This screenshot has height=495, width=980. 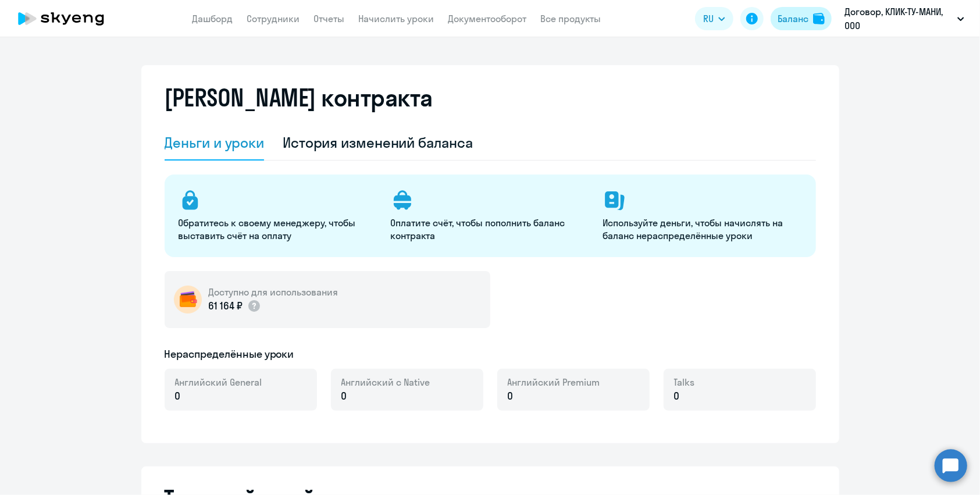 I want to click on button: RU, so click(x=714, y=19).